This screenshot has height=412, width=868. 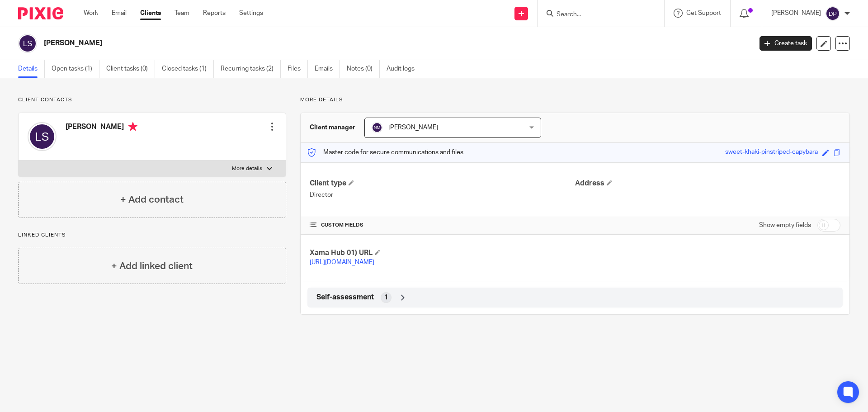 What do you see at coordinates (152, 100) in the screenshot?
I see `p: Client contacts` at bounding box center [152, 100].